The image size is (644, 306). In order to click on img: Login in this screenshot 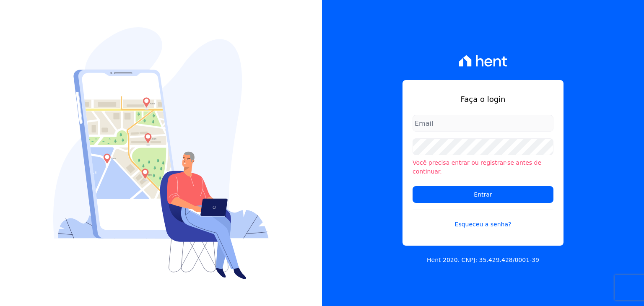, I will do `click(161, 153)`.